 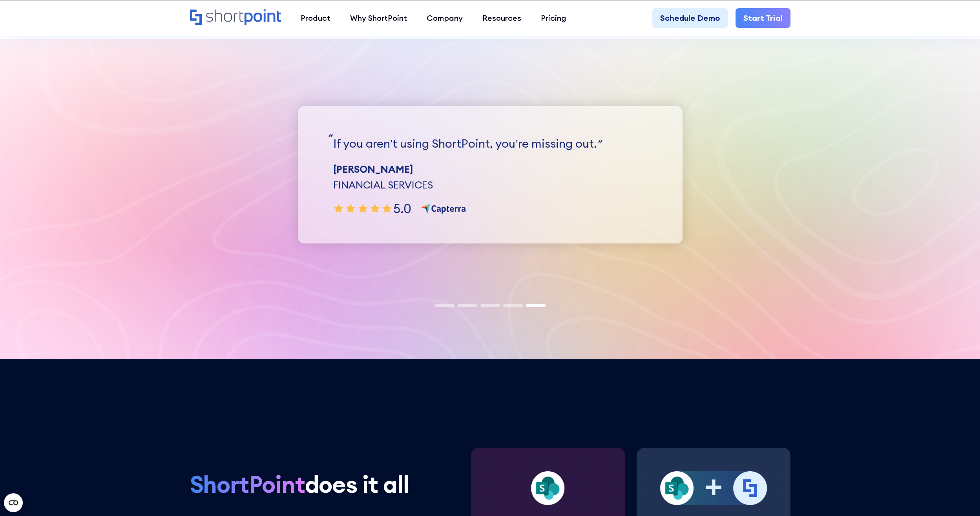 What do you see at coordinates (553, 18) in the screenshot?
I see `div: Pricing` at bounding box center [553, 18].